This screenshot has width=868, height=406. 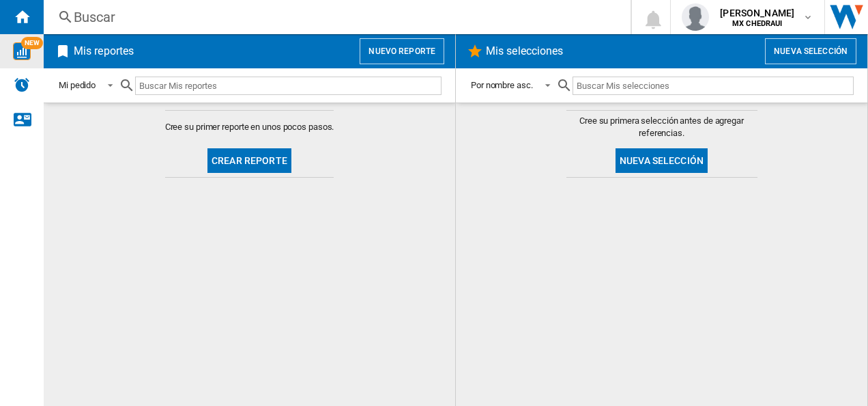 I want to click on div: Mi pedido, so click(x=77, y=84).